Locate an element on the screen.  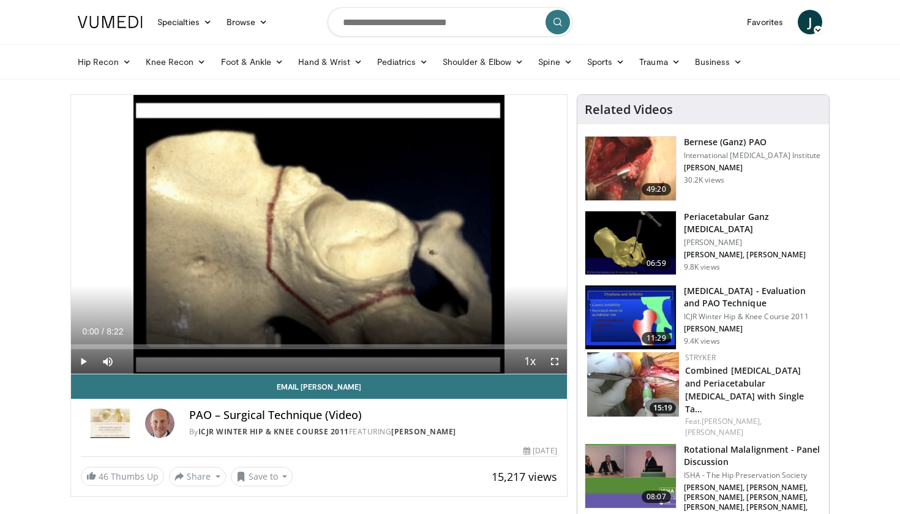
a: ICJR Winter Hip & Knee Course 2011 is located at coordinates (274, 431).